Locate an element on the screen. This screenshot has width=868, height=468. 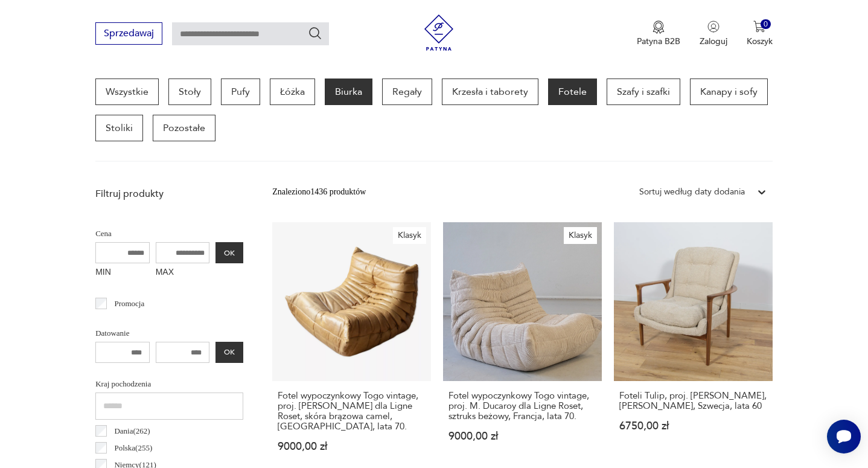
p: Zaloguj is located at coordinates (713, 41).